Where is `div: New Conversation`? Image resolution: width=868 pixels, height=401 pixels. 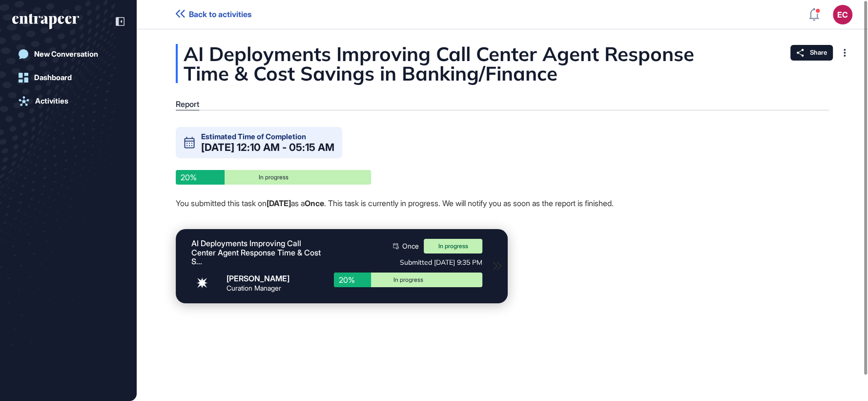 div: New Conversation is located at coordinates (66, 54).